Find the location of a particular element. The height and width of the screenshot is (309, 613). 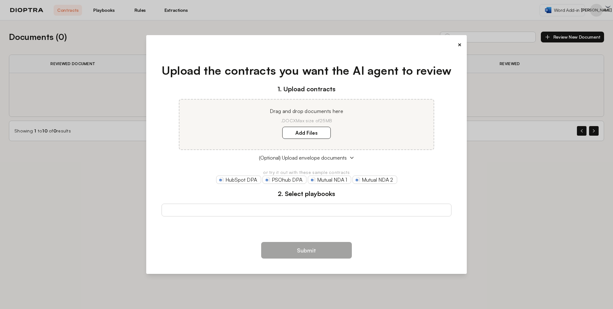

h3: 1. Upload contracts is located at coordinates (307, 89).